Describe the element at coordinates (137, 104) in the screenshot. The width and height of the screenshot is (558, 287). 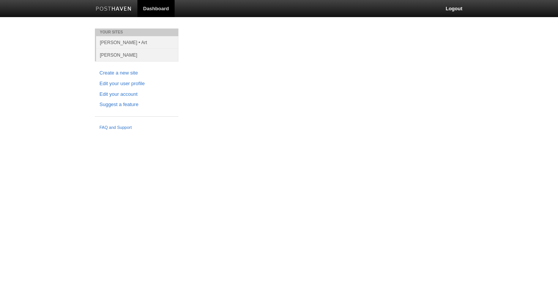
I see `a: Suggest a feature` at that location.